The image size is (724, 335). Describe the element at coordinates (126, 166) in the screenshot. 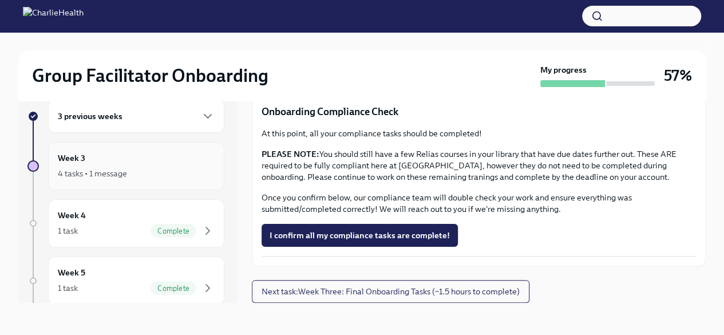

I see `a: Week 34 tasks • 1 message` at that location.